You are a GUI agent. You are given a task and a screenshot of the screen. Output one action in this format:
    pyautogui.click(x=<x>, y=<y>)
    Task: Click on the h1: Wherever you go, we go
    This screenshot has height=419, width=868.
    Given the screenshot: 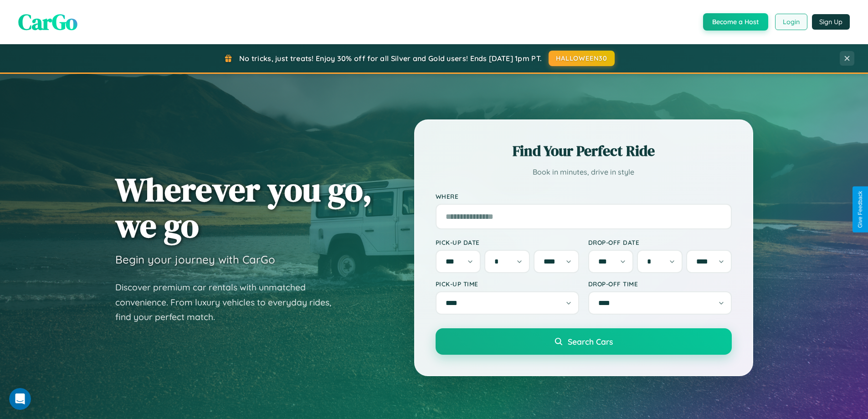 What is the action you would take?
    pyautogui.click(x=244, y=207)
    